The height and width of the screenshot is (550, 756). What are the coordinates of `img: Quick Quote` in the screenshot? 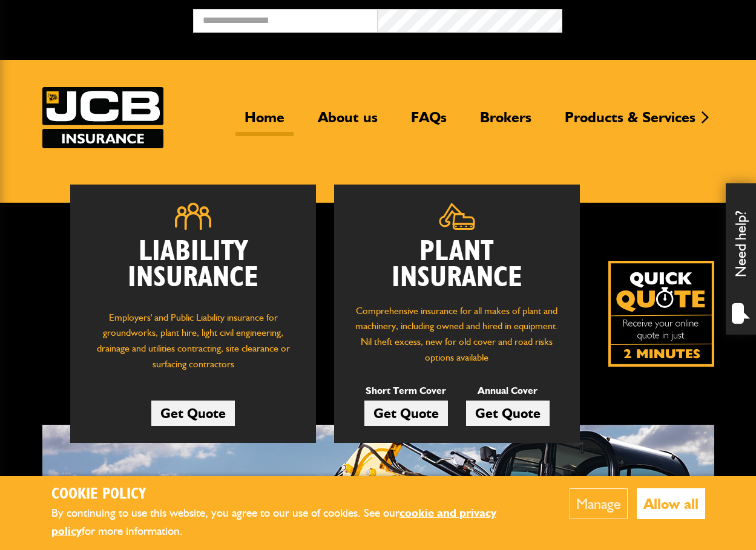 It's located at (661, 314).